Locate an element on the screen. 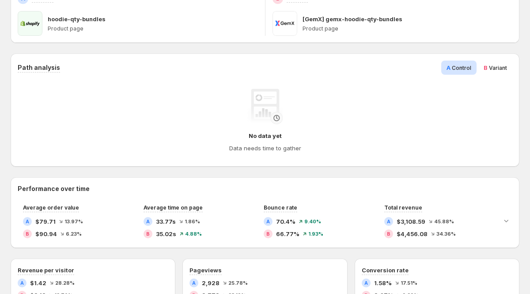 This screenshot has width=530, height=294. span: $90.94 is located at coordinates (46, 234).